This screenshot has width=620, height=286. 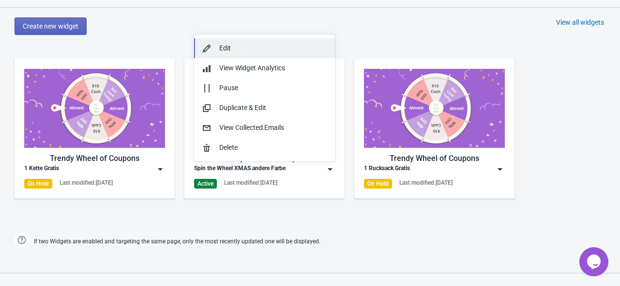 What do you see at coordinates (264, 127) in the screenshot?
I see `button: View Collected Emails` at bounding box center [264, 127].